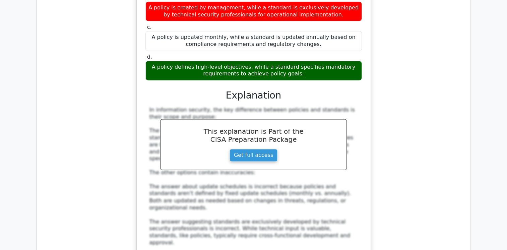 This screenshot has width=507, height=250. What do you see at coordinates (253, 155) in the screenshot?
I see `a: Get full access` at bounding box center [253, 155].